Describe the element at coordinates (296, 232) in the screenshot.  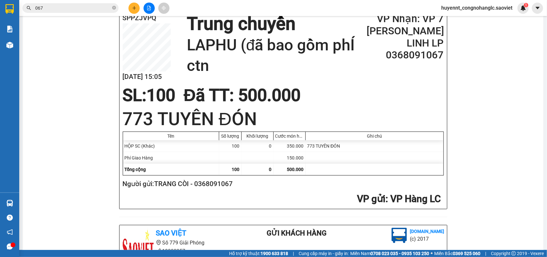
I see `b: Gửi khách hàng` at that location.